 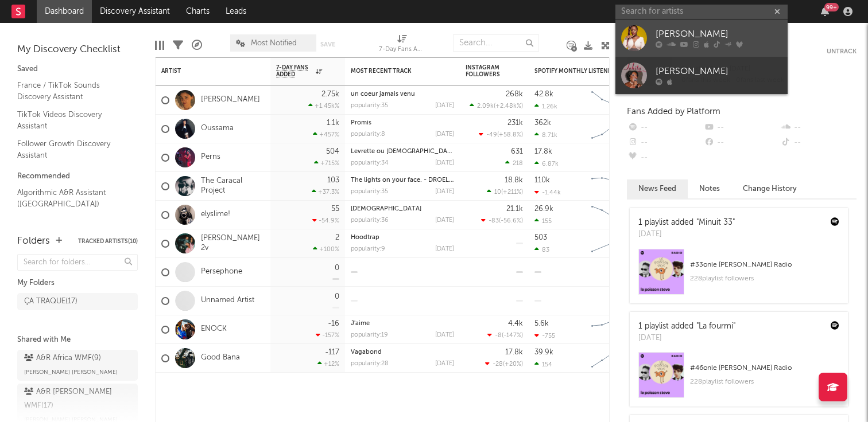 What do you see at coordinates (702, 11) in the screenshot?
I see `input: Search for artists` at bounding box center [702, 11].